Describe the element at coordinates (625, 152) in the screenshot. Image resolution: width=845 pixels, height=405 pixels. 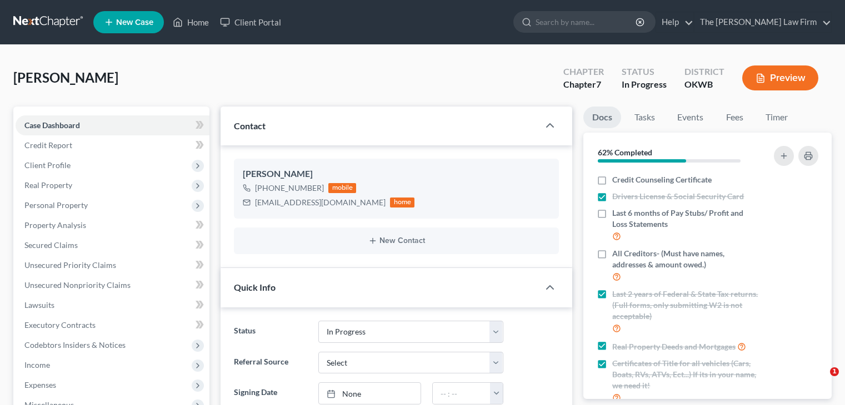
I see `strong: 62% Completed` at that location.